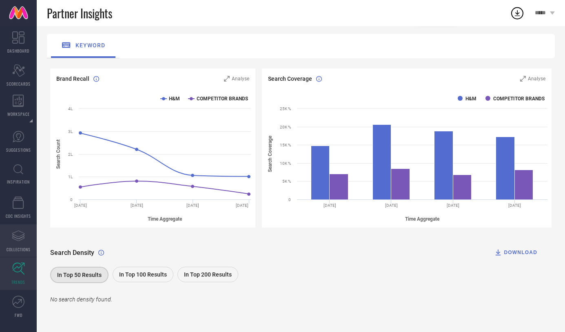  I want to click on text: 10K %, so click(285, 163).